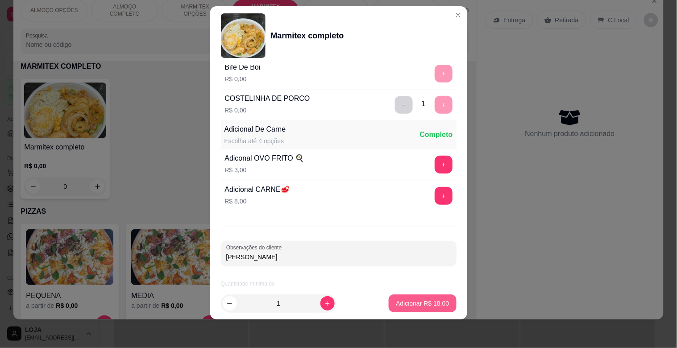  Describe the element at coordinates (255, 129) in the screenshot. I see `div: Adicional De Carne` at that location.